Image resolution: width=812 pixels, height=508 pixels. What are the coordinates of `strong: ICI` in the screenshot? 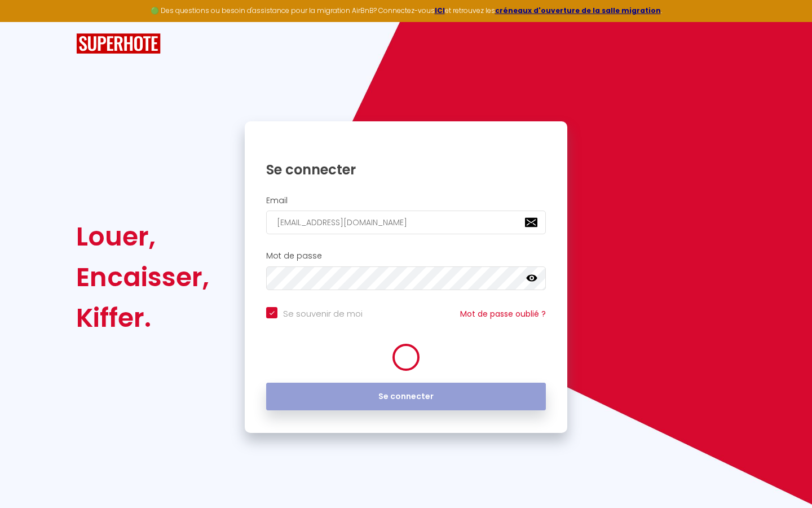 It's located at (440, 10).